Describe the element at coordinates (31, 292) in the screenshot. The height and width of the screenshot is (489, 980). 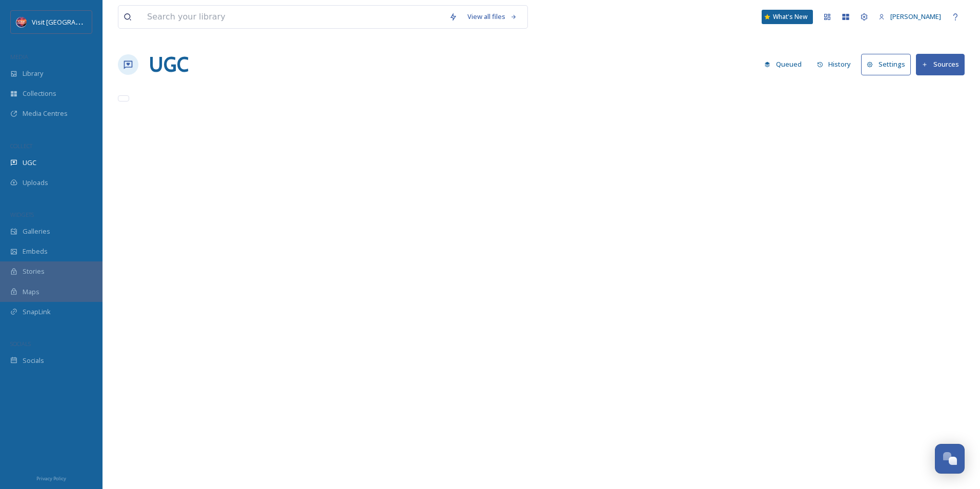
I see `span: Maps` at that location.